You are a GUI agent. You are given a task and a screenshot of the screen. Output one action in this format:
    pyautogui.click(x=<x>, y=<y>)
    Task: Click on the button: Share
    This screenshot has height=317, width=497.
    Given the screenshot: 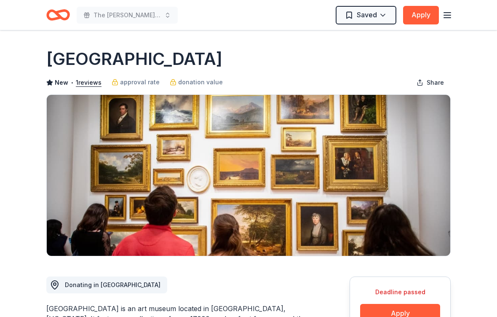 What is the action you would take?
    pyautogui.click(x=430, y=83)
    